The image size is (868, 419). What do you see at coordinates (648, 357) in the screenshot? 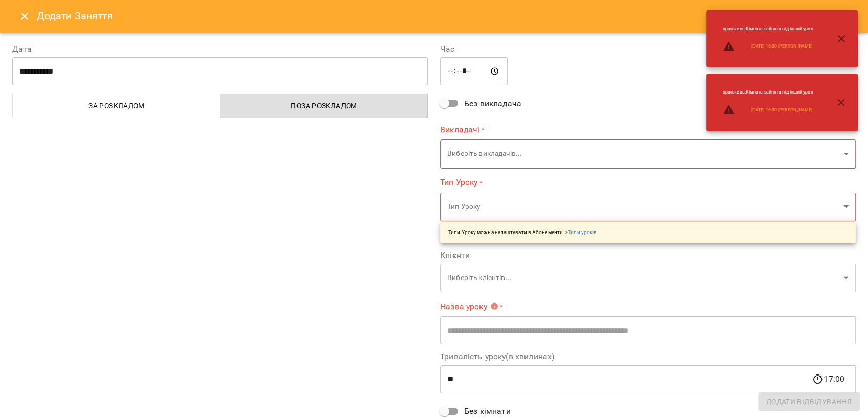
I see `label: Тривалість уроку(в хвилинах)` at bounding box center [648, 357].